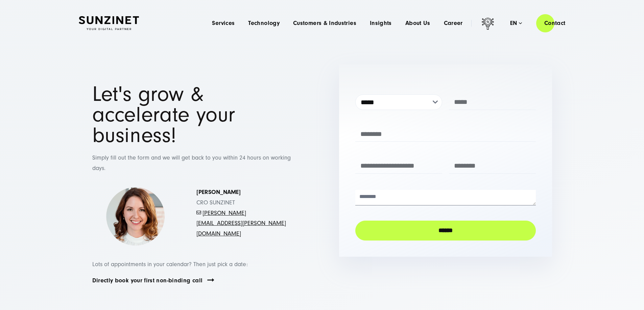 Image resolution: width=644 pixels, height=310 pixels. I want to click on a: About Us, so click(418, 23).